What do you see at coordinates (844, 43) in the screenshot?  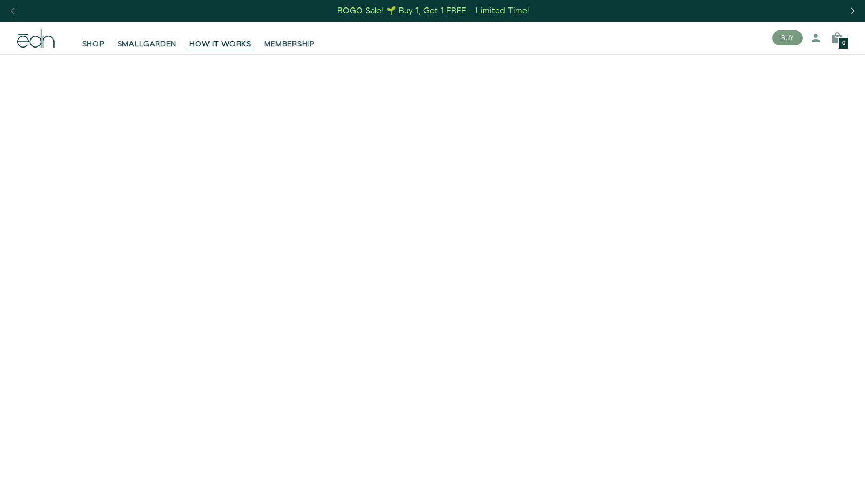 I see `span: 0` at bounding box center [844, 43].